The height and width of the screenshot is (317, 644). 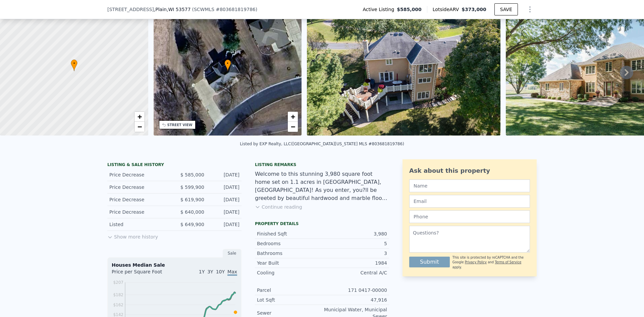 I want to click on span: $ 585,000, so click(x=192, y=174).